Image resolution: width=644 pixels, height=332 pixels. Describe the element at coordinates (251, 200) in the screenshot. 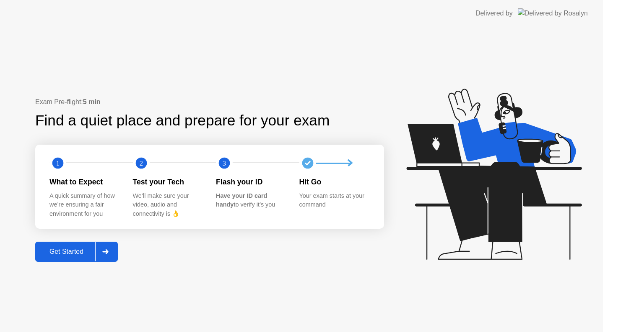

I see `div: to verify it’s you` at that location.